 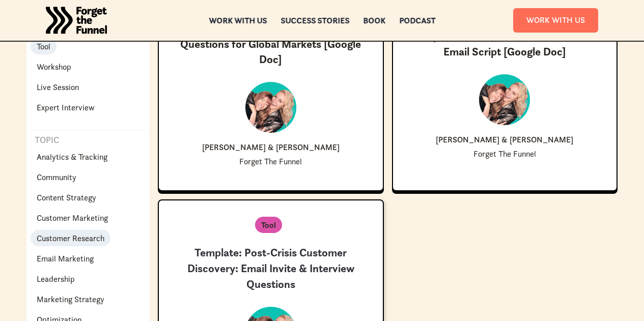 I want to click on h3: Template: Post-Crisis Customer Discovery: Email Invite & Interview Questions, so click(x=271, y=269).